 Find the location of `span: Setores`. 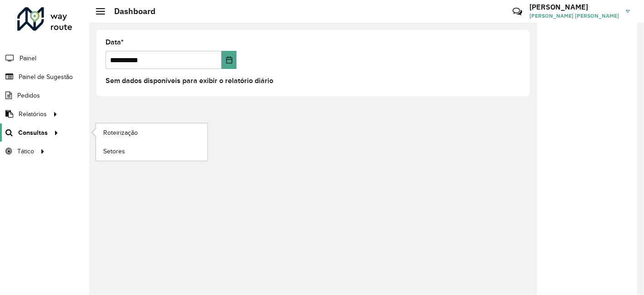

span: Setores is located at coordinates (114, 151).